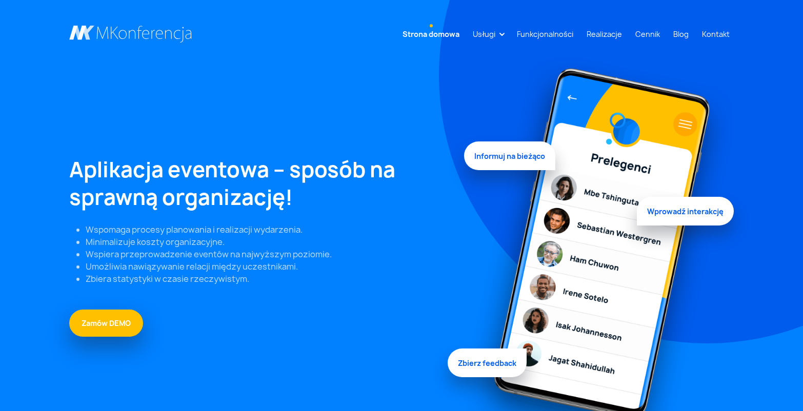 Image resolution: width=803 pixels, height=411 pixels. I want to click on span: Zbierz feedback, so click(487, 360).